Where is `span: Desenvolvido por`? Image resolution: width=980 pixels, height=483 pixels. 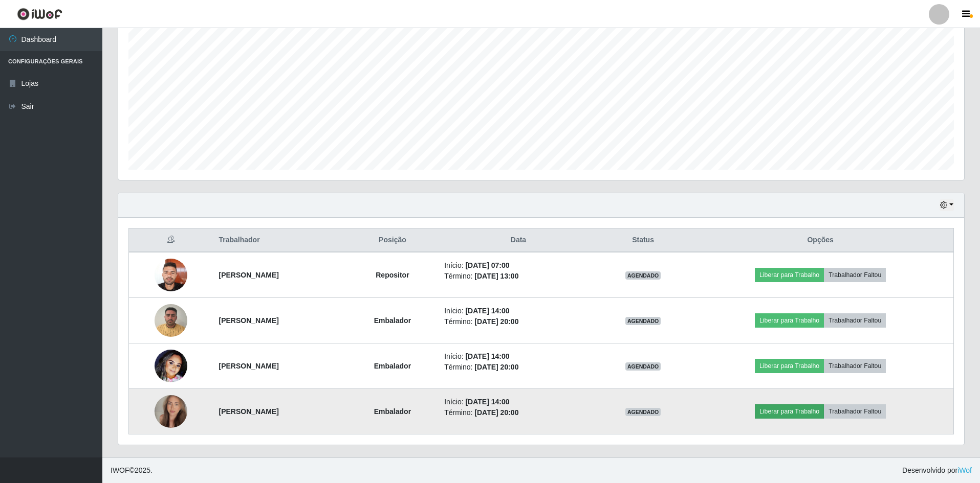 span: Desenvolvido por is located at coordinates (937, 470).